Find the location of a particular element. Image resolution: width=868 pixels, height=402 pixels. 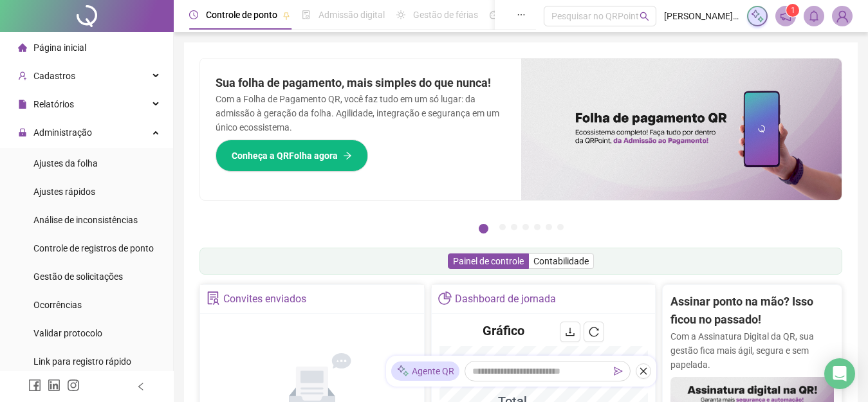

span: solution is located at coordinates (213, 298).